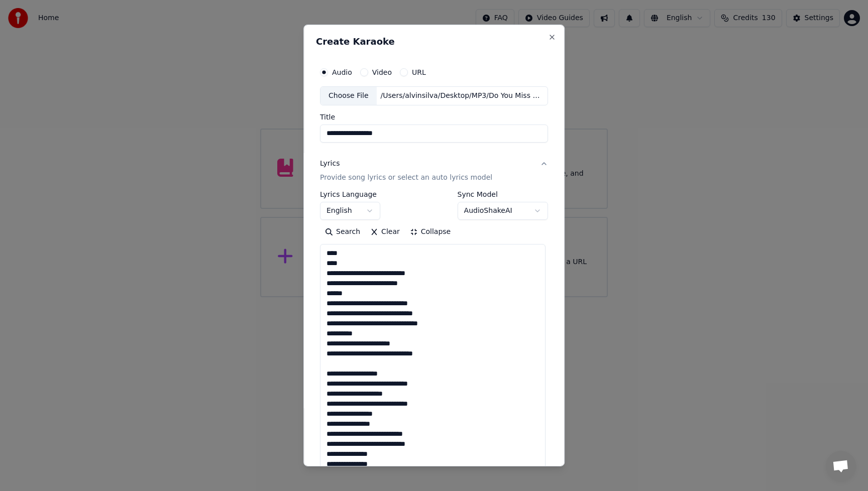 The image size is (868, 491). What do you see at coordinates (342, 73) in the screenshot?
I see `label: Audio` at bounding box center [342, 73].